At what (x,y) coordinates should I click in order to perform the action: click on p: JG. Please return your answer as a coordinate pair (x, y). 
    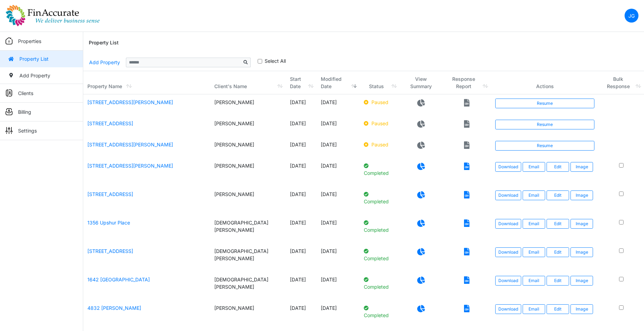
    Looking at the image, I should click on (632, 16).